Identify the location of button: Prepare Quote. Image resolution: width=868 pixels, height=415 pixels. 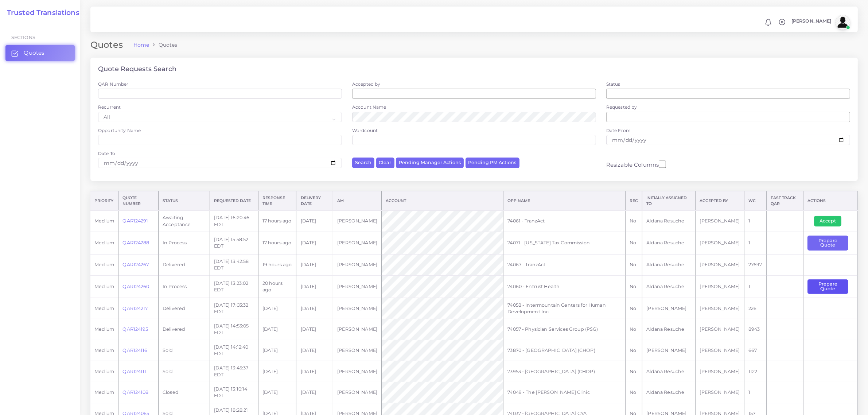
(828, 243).